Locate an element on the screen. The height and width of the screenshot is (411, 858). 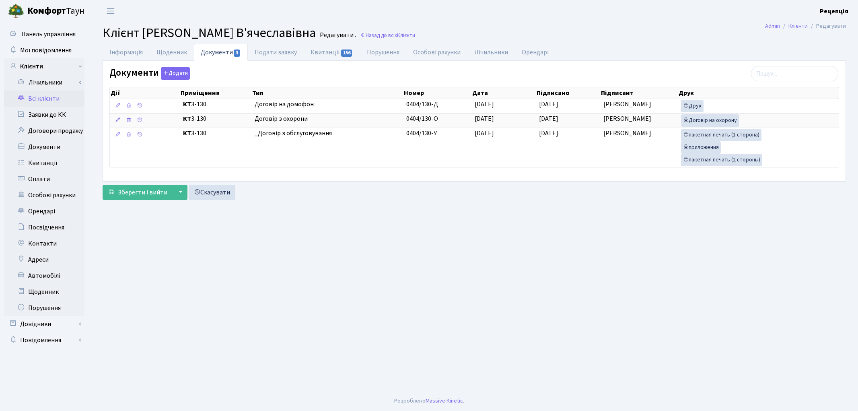
th: Дата is located at coordinates (503, 93).